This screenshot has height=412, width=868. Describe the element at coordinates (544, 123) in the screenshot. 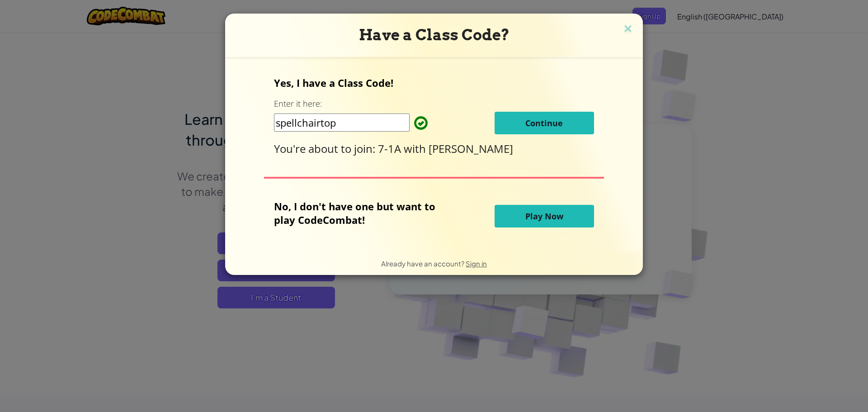

I see `button: Continue` at that location.